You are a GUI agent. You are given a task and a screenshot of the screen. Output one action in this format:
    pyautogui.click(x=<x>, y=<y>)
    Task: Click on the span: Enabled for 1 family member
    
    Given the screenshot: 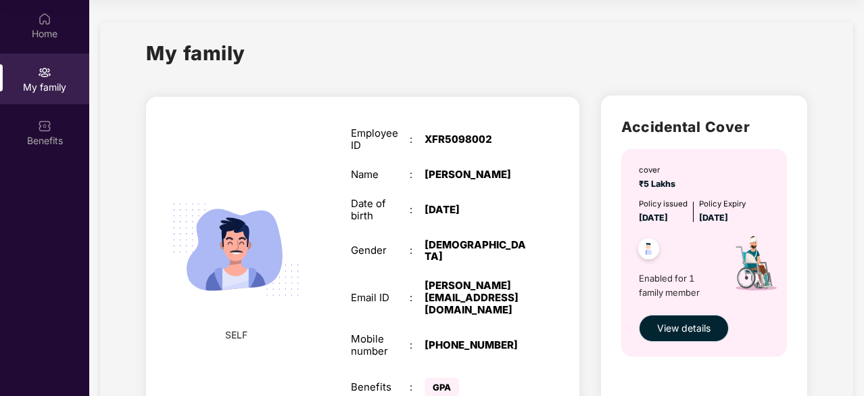 What is the action you would take?
    pyautogui.click(x=678, y=285)
    